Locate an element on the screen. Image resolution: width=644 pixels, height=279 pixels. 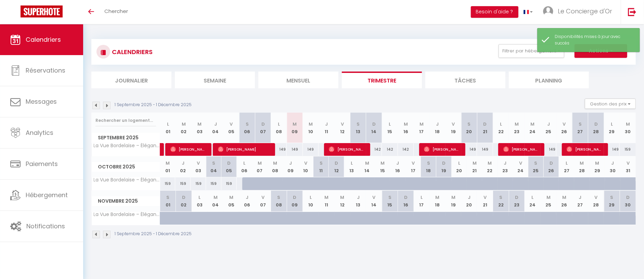
span: Chercher is located at coordinates (116, 11).